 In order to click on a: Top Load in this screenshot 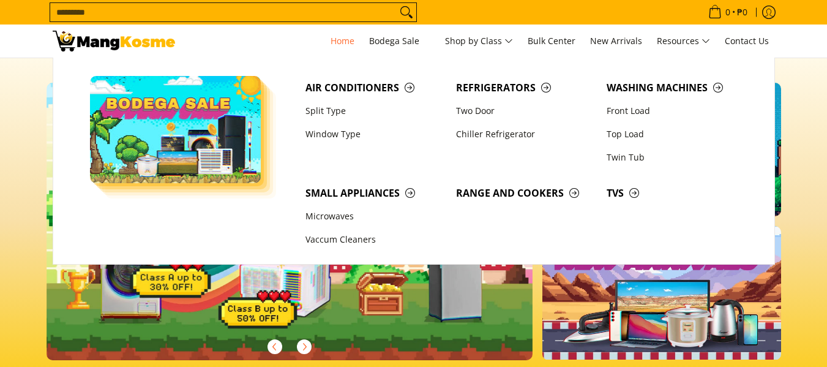, I will do `click(676, 134)`.